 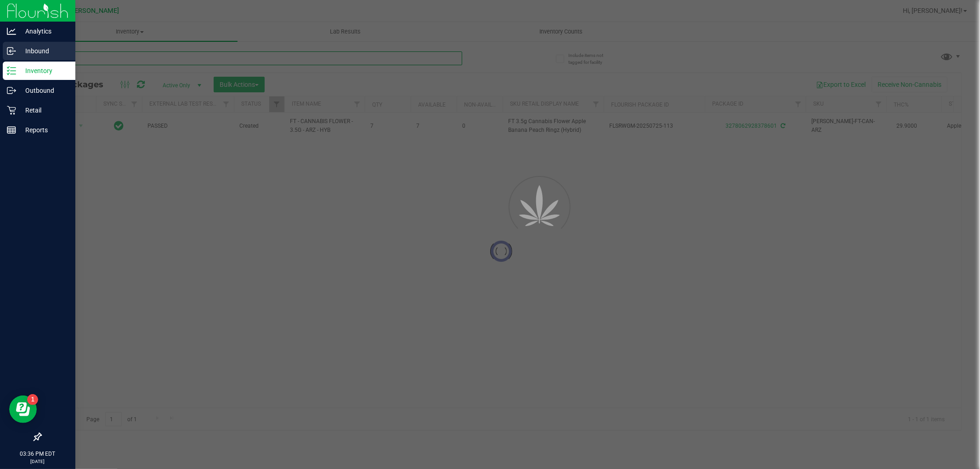 What do you see at coordinates (44, 31) in the screenshot?
I see `p: Analytics` at bounding box center [44, 31].